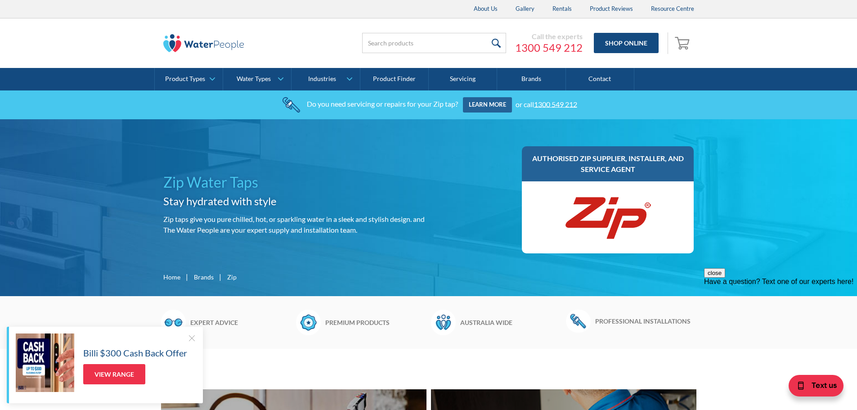 The image size is (857, 410). Describe the element at coordinates (172, 277) in the screenshot. I see `a: Home` at that location.